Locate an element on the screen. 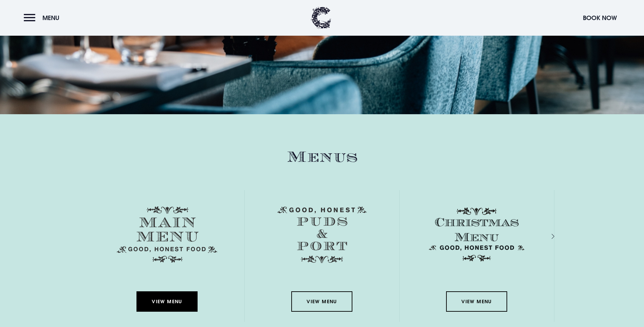  img: Christmas Menu SVG is located at coordinates (477, 235).